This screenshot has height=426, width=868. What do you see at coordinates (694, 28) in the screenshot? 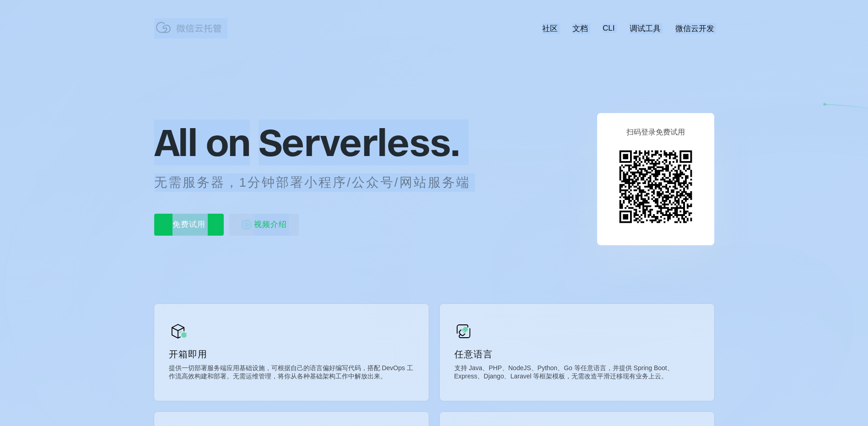
I see `a: 微信云开发` at bounding box center [694, 28].